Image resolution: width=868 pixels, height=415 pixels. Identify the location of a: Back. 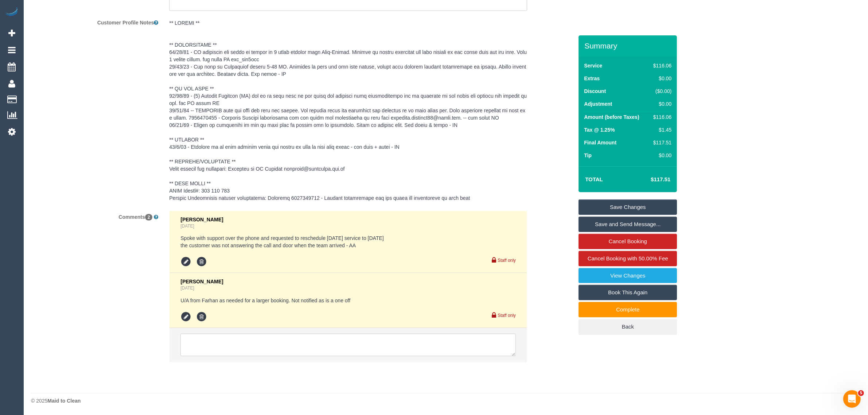
(628, 326).